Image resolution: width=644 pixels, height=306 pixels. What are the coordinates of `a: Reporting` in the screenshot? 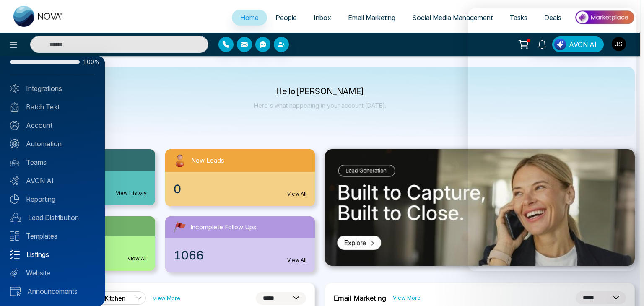 It's located at (53, 199).